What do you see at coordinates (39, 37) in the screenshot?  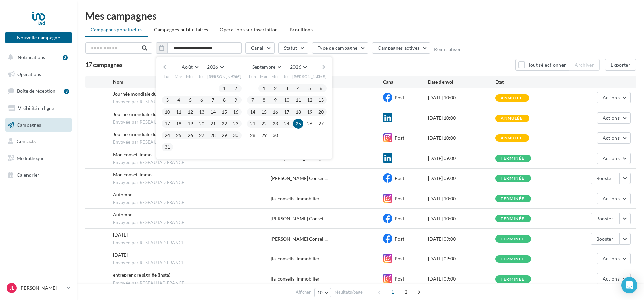 I see `button: Nouvelle campagne` at bounding box center [39, 37].